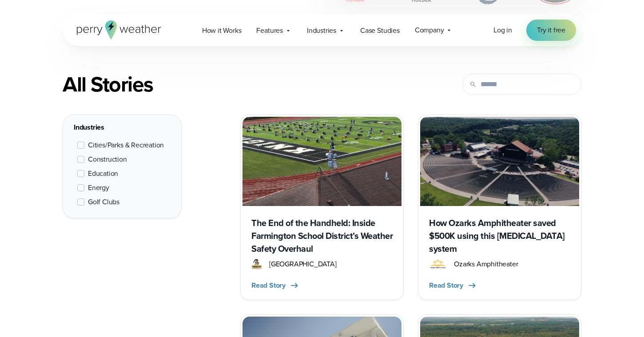 The height and width of the screenshot is (337, 644). What do you see at coordinates (438, 264) in the screenshot?
I see `img: Ozarks Amphitehater Logo` at bounding box center [438, 264].